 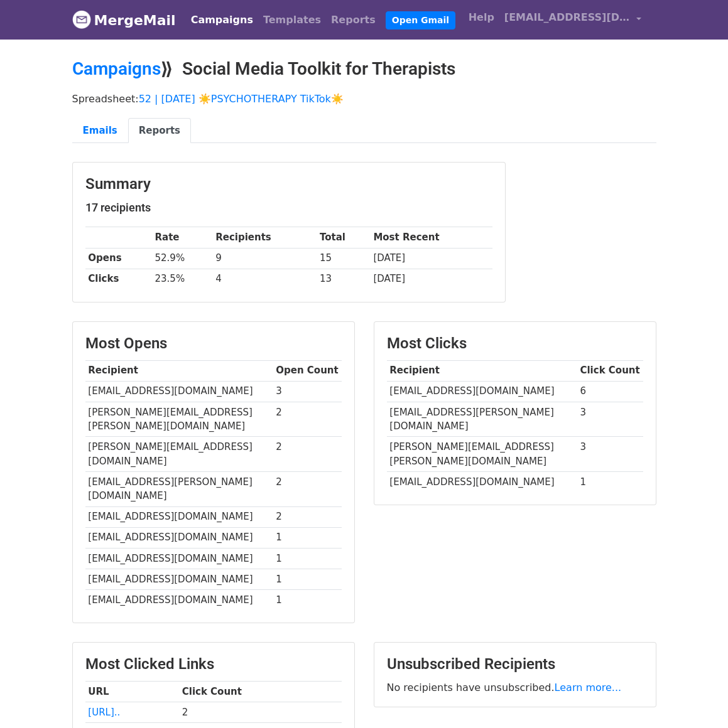 I want to click on td: 23.5%, so click(x=182, y=279).